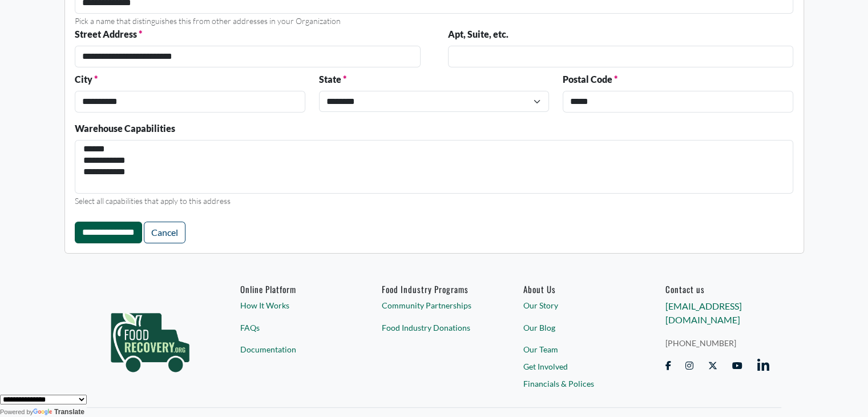  I want to click on label: Postal Code, so click(590, 79).